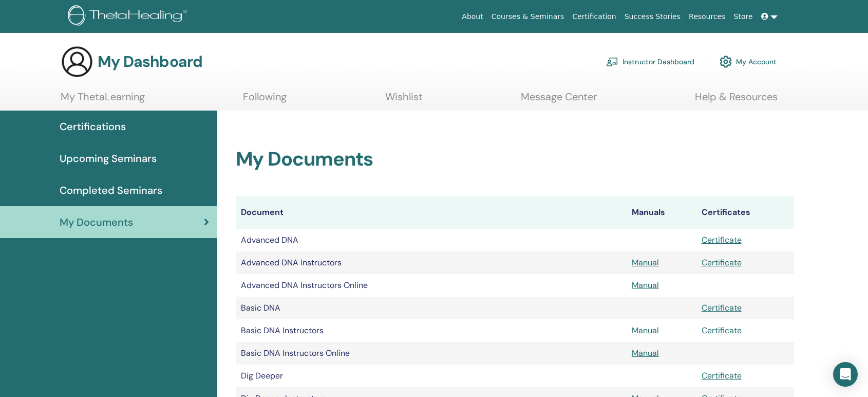  I want to click on span: My Documents, so click(96, 222).